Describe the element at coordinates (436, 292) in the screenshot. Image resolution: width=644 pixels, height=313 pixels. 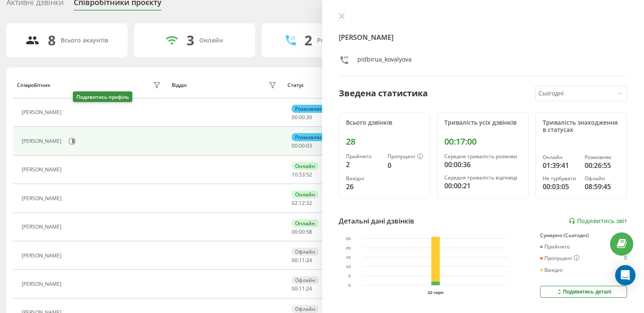
I see `text: 22 серп` at that location.